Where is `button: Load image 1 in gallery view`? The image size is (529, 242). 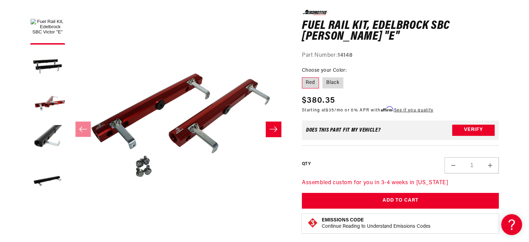
button: Load image 1 in gallery view is located at coordinates (48, 27).